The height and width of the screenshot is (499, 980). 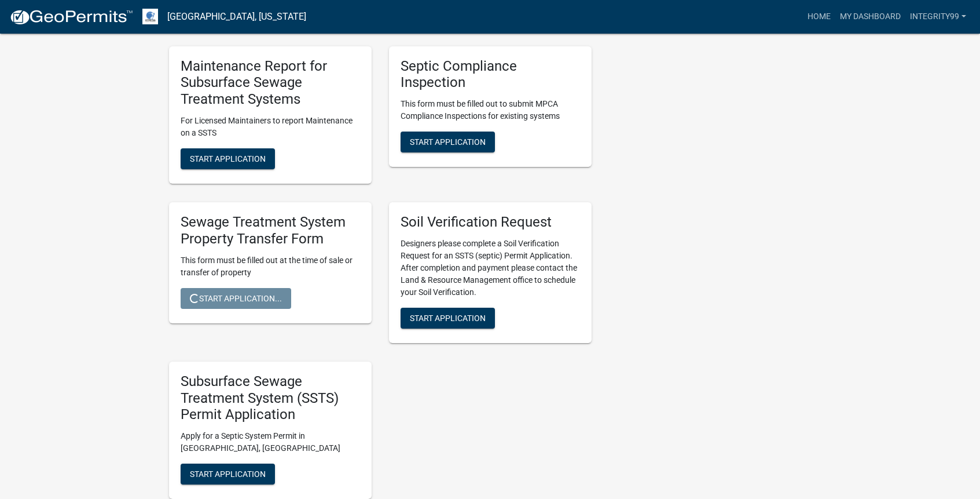 What do you see at coordinates (270, 83) in the screenshot?
I see `h5: Maintenance Report for Subsurface Sewage Treatment Systems` at bounding box center [270, 83].